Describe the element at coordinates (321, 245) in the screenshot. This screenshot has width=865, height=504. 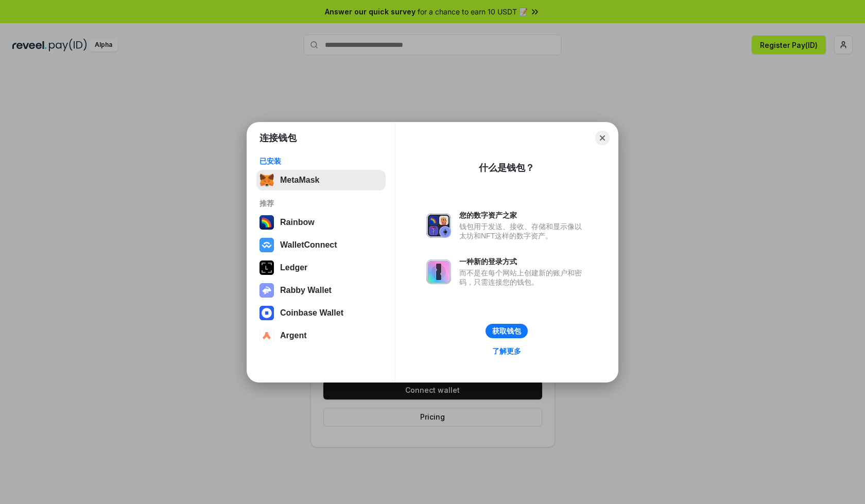
I see `button: WalletConnect` at that location.